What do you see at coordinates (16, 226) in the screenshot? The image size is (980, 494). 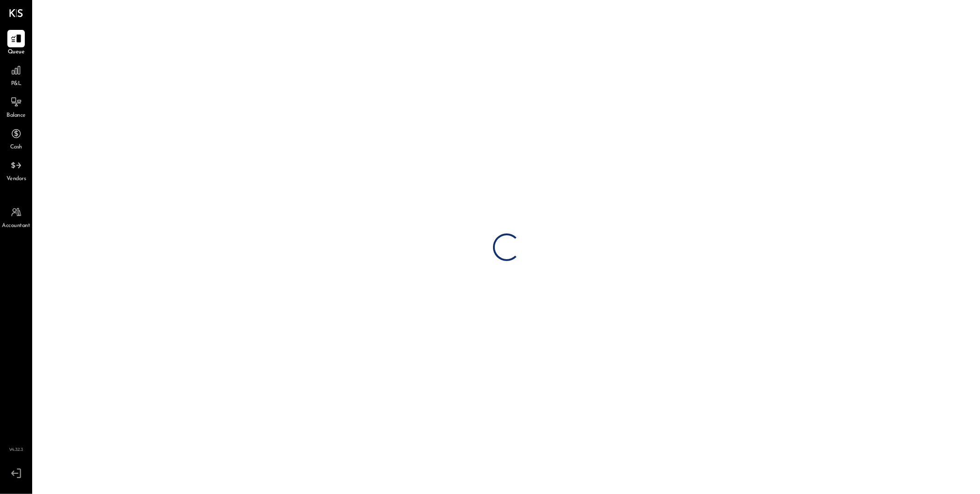 I see `span: Accountant` at bounding box center [16, 226].